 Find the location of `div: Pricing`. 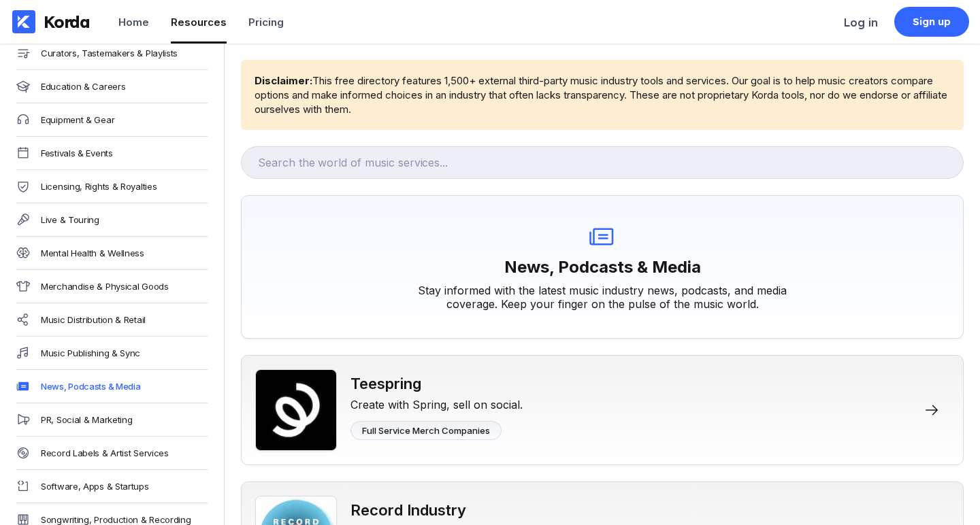

div: Pricing is located at coordinates (266, 21).